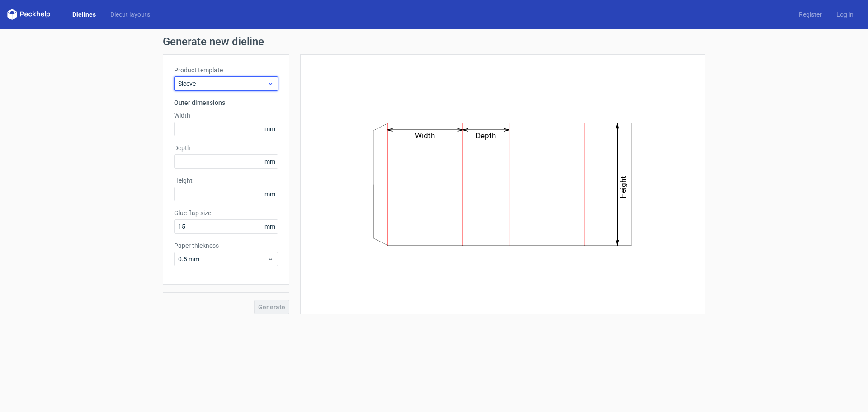 Image resolution: width=868 pixels, height=412 pixels. What do you see at coordinates (226, 213) in the screenshot?
I see `label: Glue flap size` at bounding box center [226, 213].